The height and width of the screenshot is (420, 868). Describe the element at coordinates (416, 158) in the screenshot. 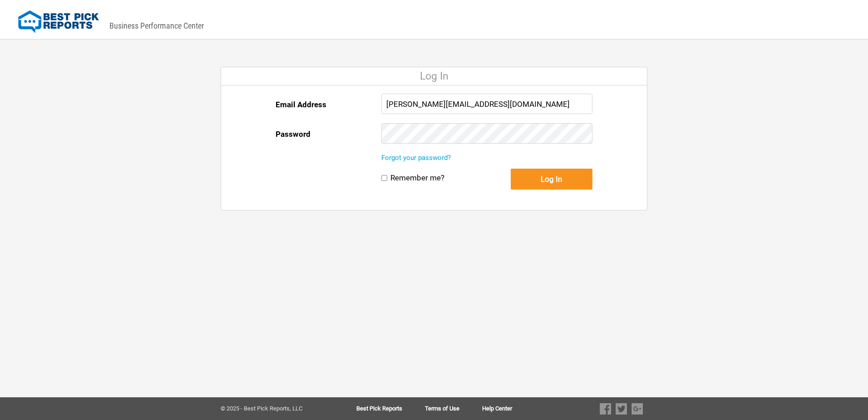

I see `a: Forgot your password?` at that location.